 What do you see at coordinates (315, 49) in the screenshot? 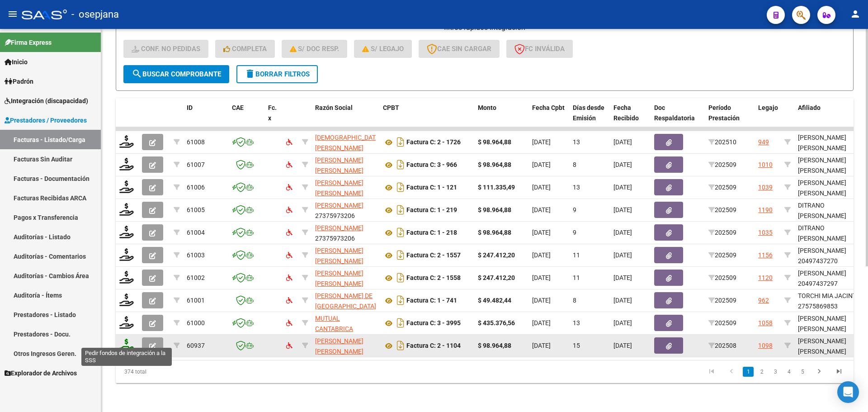
I see `span: S/ Doc Resp.` at bounding box center [315, 49].